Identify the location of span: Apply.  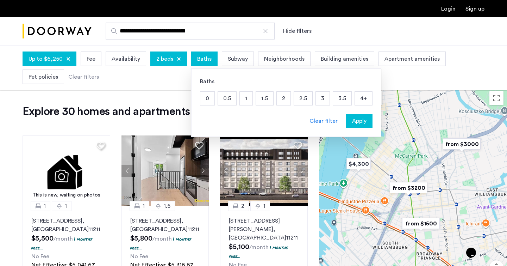
(359, 121).